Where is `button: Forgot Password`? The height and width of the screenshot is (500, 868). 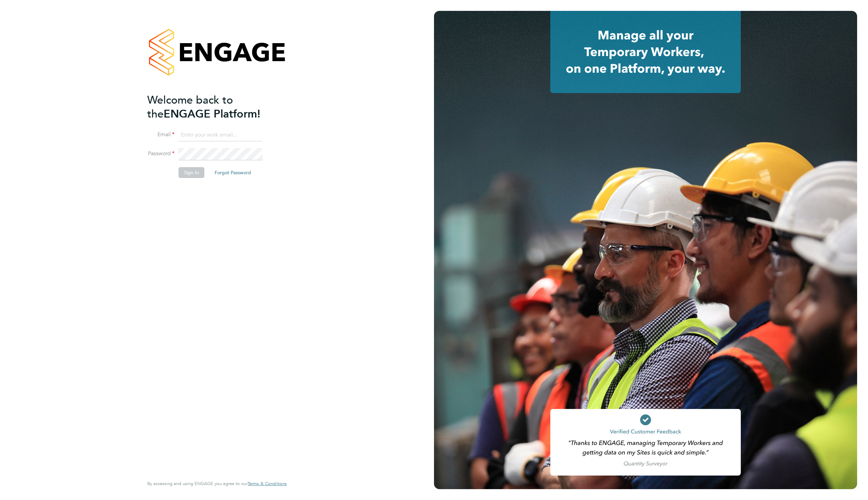
button: Forgot Password is located at coordinates (232, 172).